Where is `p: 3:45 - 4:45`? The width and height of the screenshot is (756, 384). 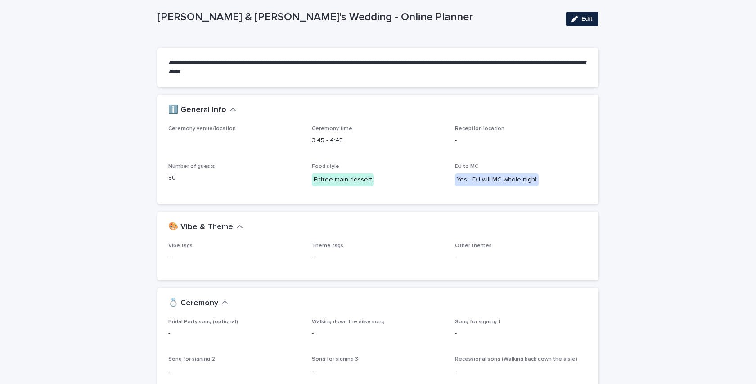 p: 3:45 - 4:45 is located at coordinates (378, 140).